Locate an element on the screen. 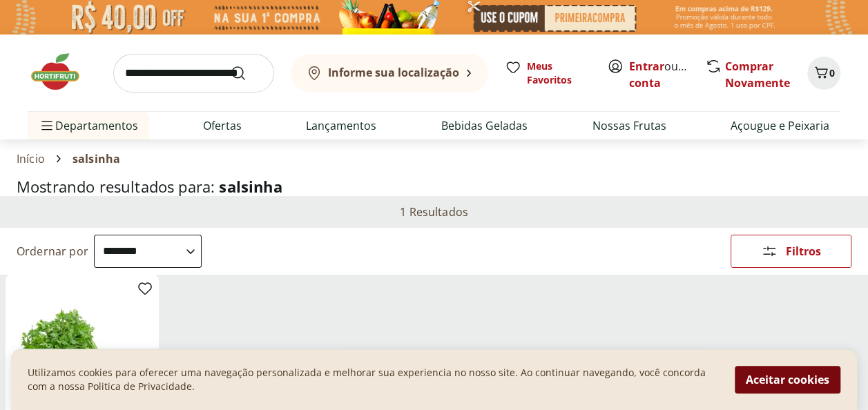 The image size is (868, 410). a: Entrar is located at coordinates (646, 67).